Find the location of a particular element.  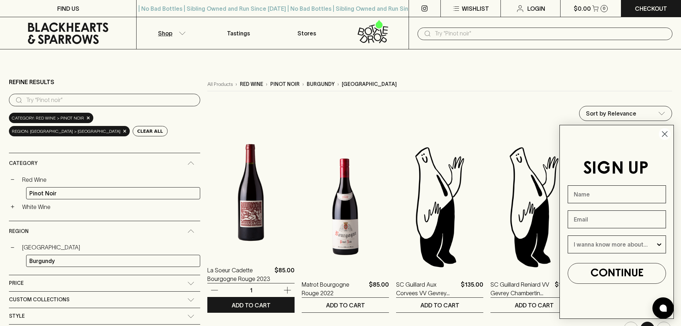

a: SC Guillard Reniard VV Gevrey Chambertin 2023 is located at coordinates (521, 288).